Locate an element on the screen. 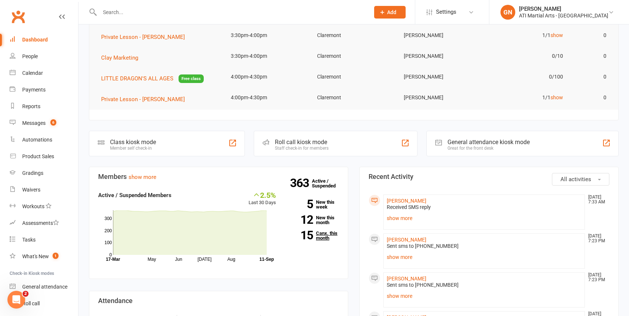  h3: Attendance is located at coordinates (219, 301).